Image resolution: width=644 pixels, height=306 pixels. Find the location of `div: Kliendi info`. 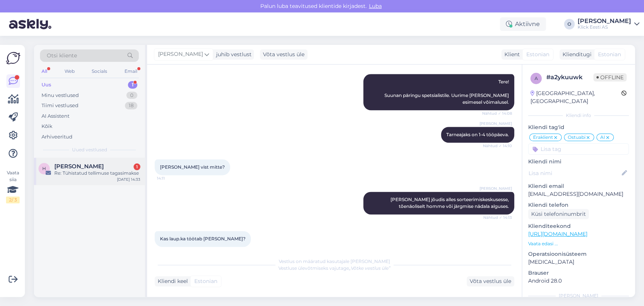

div: Kliendi info is located at coordinates (578, 116).